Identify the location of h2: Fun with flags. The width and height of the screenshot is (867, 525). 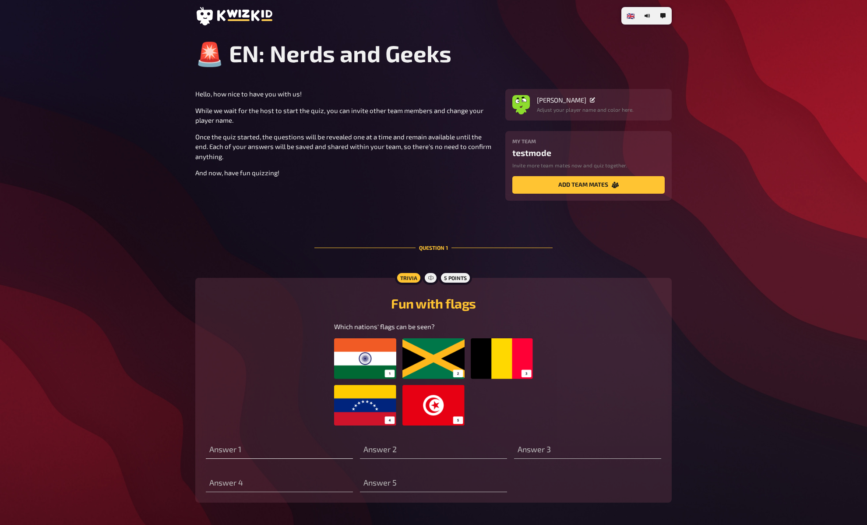
(433, 303).